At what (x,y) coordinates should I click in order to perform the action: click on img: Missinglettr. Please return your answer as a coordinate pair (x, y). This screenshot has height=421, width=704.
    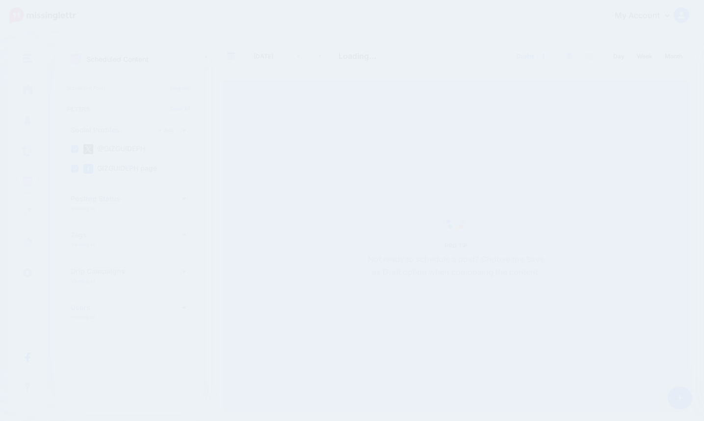
    Looking at the image, I should click on (42, 16).